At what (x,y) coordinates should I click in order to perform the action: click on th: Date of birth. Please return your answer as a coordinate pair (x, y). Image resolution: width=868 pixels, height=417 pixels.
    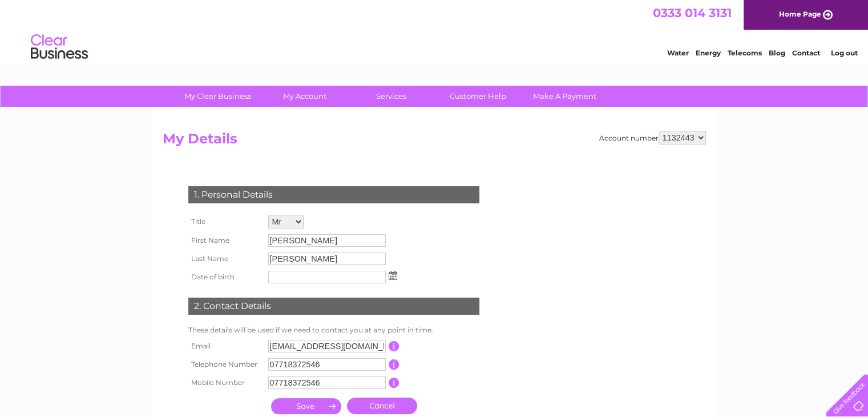
    Looking at the image, I should click on (226, 277).